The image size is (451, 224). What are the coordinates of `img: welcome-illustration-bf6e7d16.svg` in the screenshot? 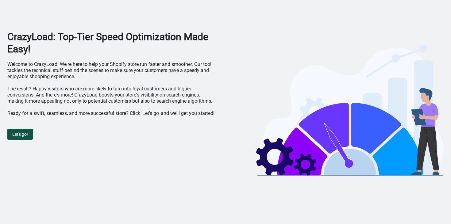 It's located at (350, 109).